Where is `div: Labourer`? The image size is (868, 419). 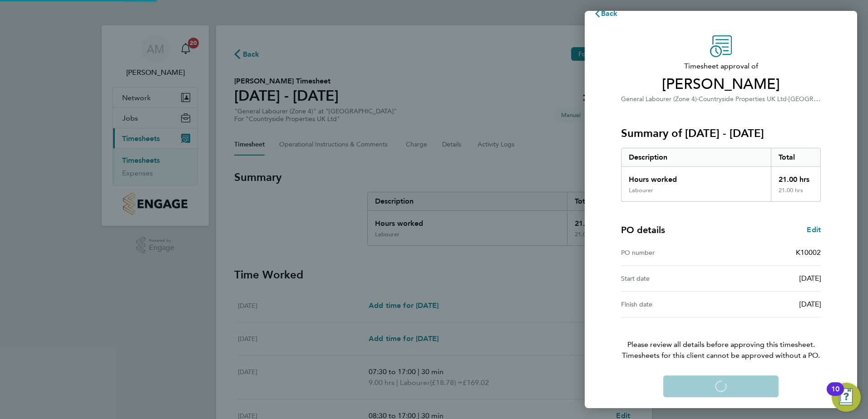 div: Labourer is located at coordinates (641, 190).